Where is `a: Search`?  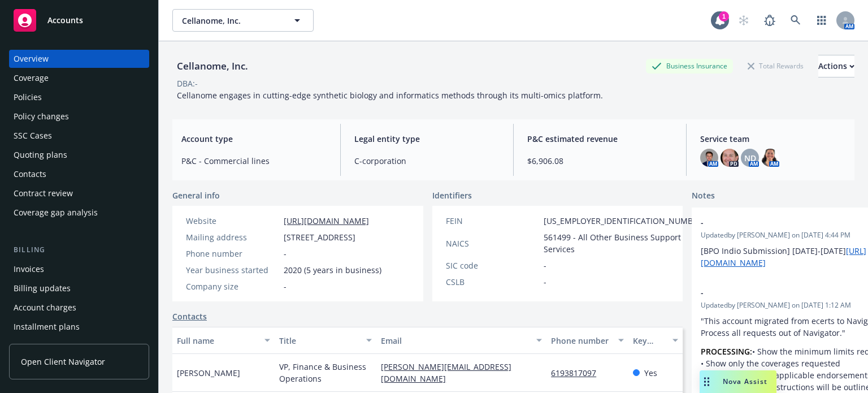
a: Search is located at coordinates (795, 21).